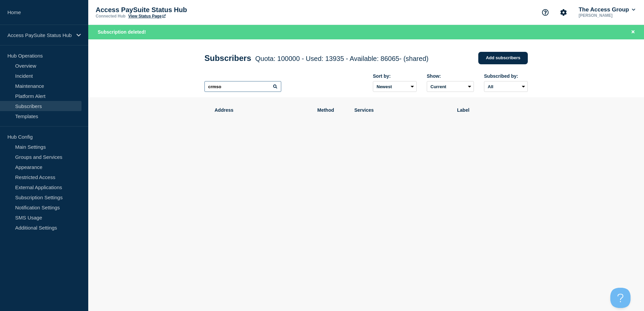  Describe the element at coordinates (111, 16) in the screenshot. I see `p: Connected Hub` at that location.